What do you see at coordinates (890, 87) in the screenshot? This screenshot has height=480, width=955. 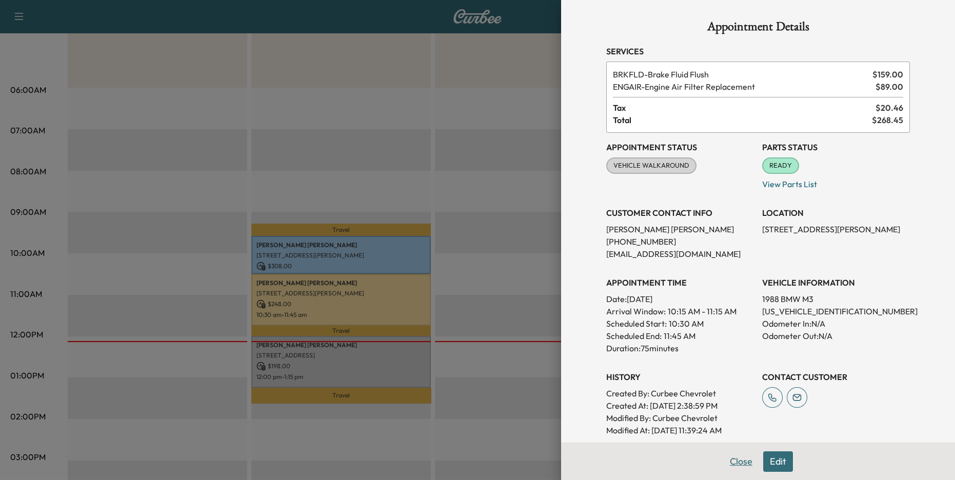 I see `span: $ 89.00` at bounding box center [890, 87].